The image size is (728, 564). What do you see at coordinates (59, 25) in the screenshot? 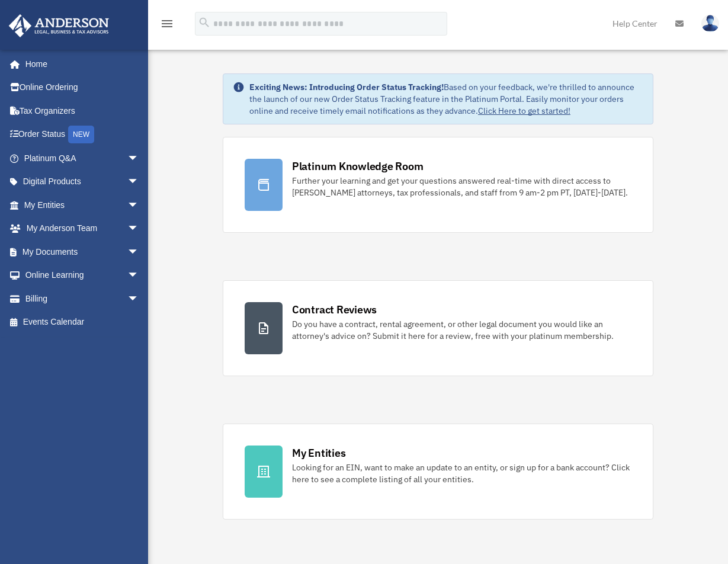
I see `img: Anderson Advisors Platinum Portal` at bounding box center [59, 25].